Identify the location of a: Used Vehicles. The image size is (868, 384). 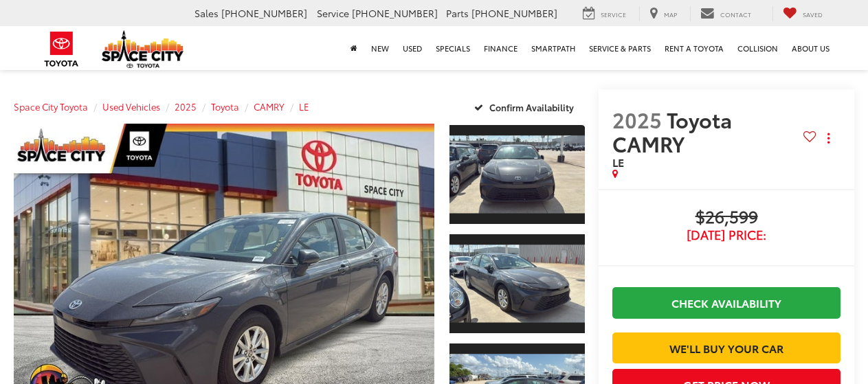
(132, 107).